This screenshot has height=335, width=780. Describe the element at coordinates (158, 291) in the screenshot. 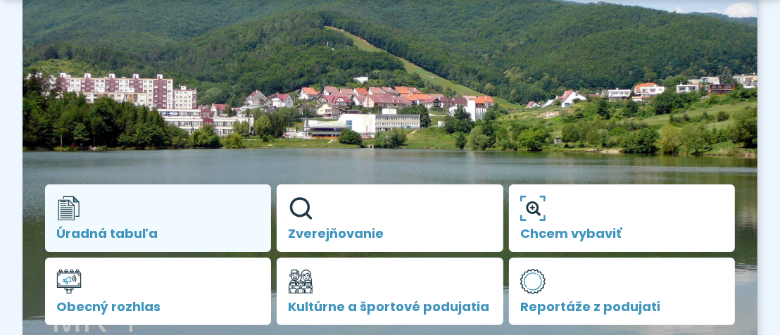

I see `a: Obecný rozhlas` at that location.